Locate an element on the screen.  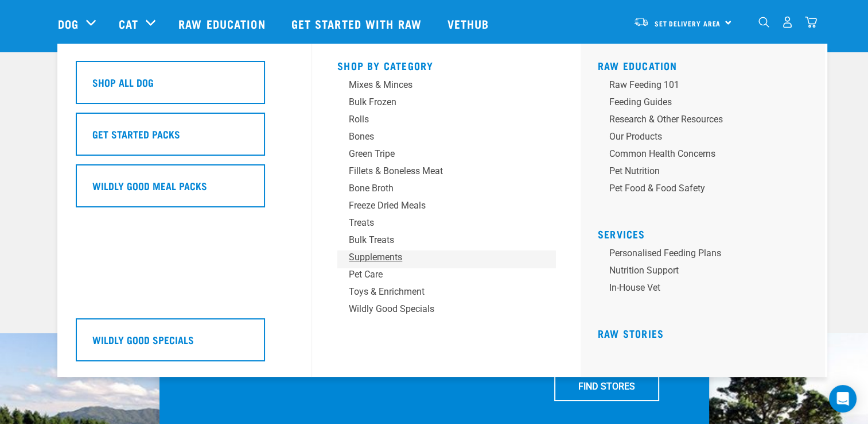
img: home-icon@2x.png is located at coordinates (811, 22).